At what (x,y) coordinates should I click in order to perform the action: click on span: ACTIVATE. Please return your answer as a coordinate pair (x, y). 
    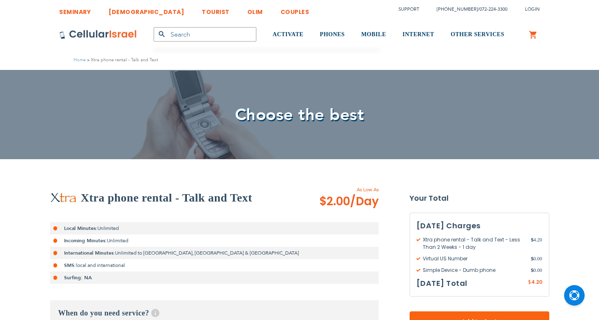
    Looking at the image, I should click on (288, 34).